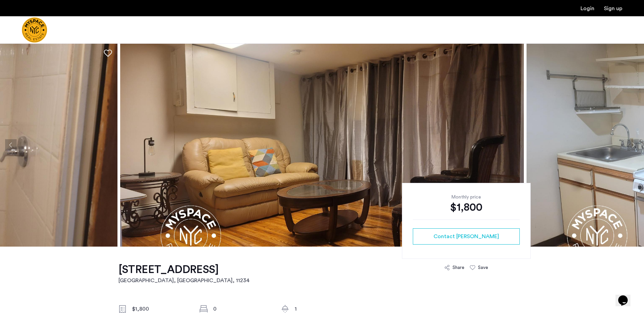  Describe the element at coordinates (323, 309) in the screenshot. I see `div: 1` at that location.